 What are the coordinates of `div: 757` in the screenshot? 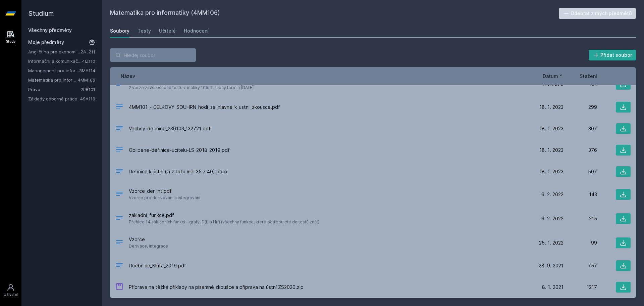 It's located at (580, 265).